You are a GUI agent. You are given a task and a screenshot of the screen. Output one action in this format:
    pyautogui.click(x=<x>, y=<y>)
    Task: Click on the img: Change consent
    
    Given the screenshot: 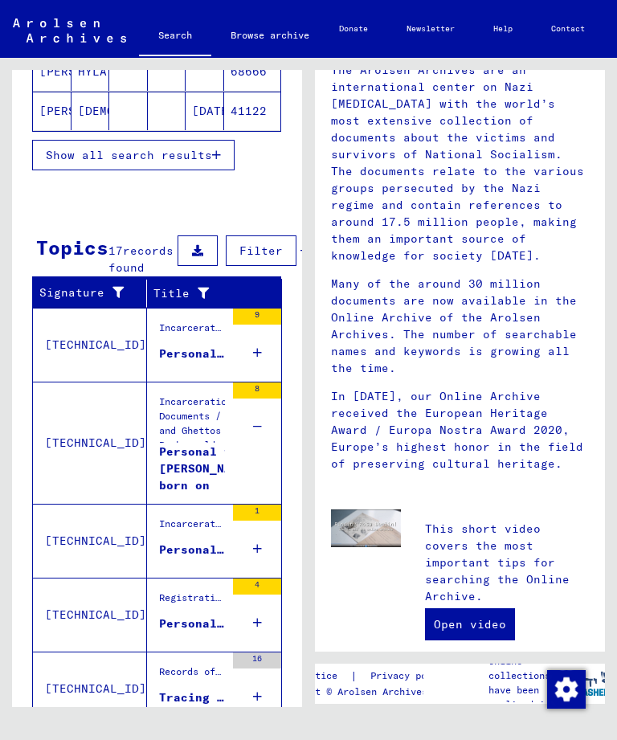 What is the action you would take?
    pyautogui.click(x=567, y=690)
    